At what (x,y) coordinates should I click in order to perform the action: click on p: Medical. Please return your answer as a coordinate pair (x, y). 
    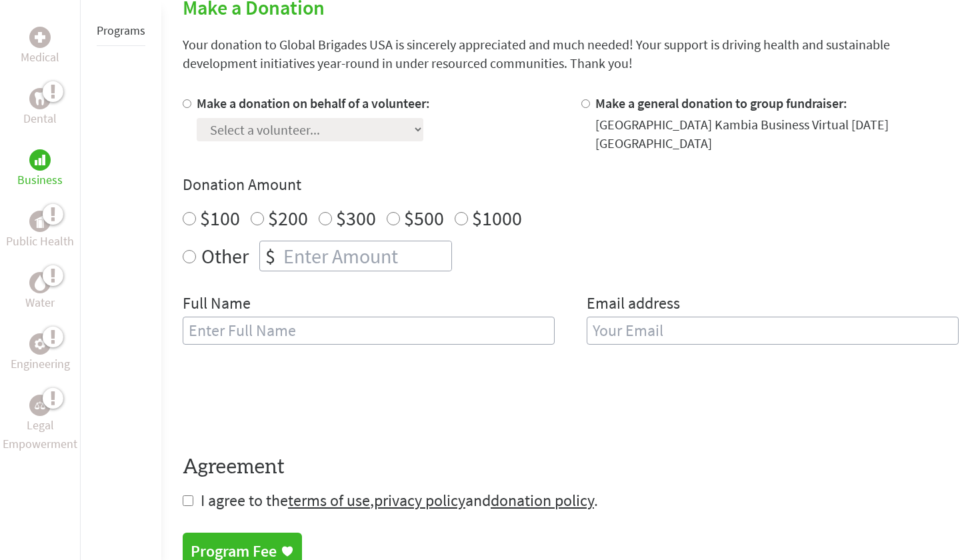
    Looking at the image, I should click on (40, 57).